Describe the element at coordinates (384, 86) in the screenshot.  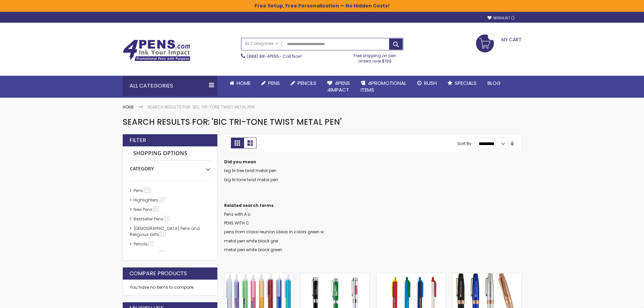
I see `a: 4PROMOTIONALITEMS` at that location.